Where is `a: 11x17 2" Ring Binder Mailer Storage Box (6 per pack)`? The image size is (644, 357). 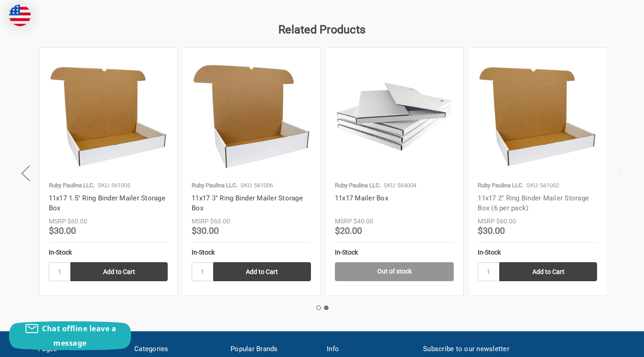 a: 11x17 2" Ring Binder Mailer Storage Box (6 per pack) is located at coordinates (533, 203).